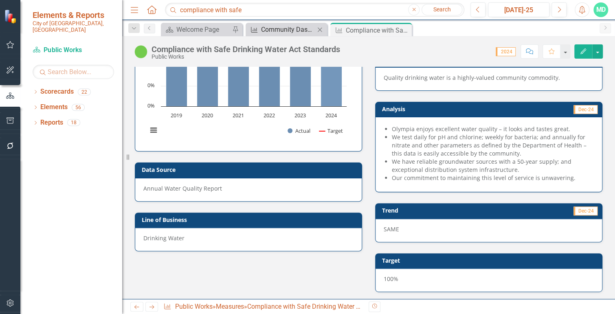 The width and height of the screenshot is (615, 314). What do you see at coordinates (331, 131) in the screenshot?
I see `button: Show Target` at bounding box center [331, 131].